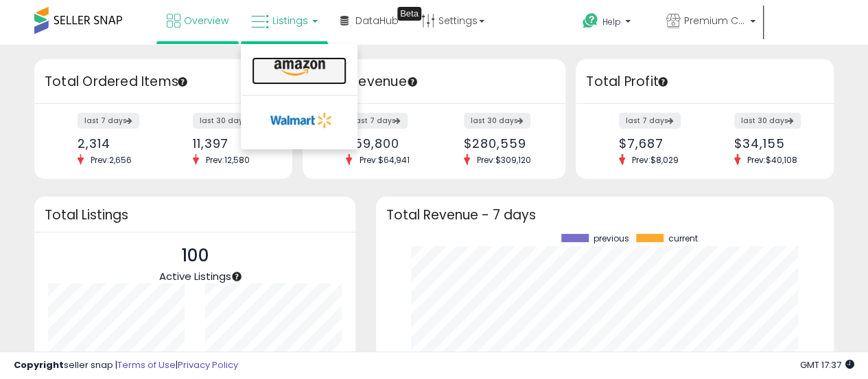 The image size is (868, 379). What do you see at coordinates (772, 159) in the screenshot?
I see `span: Prev: $40,108` at bounding box center [772, 159].